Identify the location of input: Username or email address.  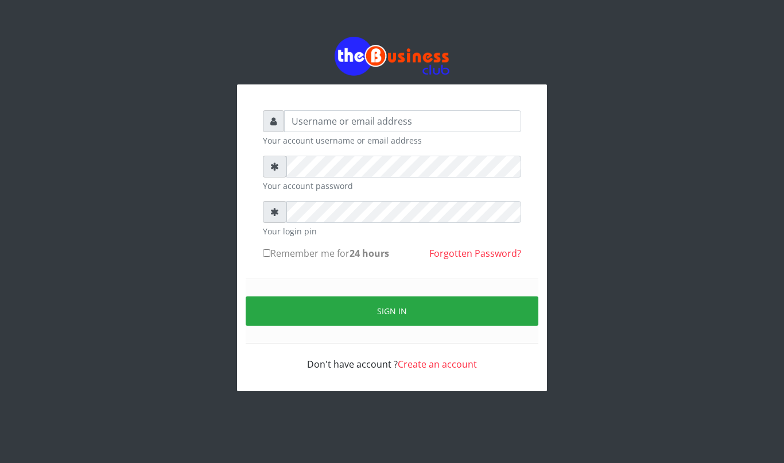
(402, 121).